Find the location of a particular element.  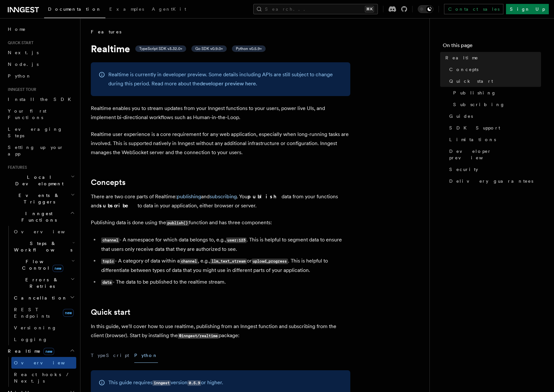

a: Python is located at coordinates (40, 76).